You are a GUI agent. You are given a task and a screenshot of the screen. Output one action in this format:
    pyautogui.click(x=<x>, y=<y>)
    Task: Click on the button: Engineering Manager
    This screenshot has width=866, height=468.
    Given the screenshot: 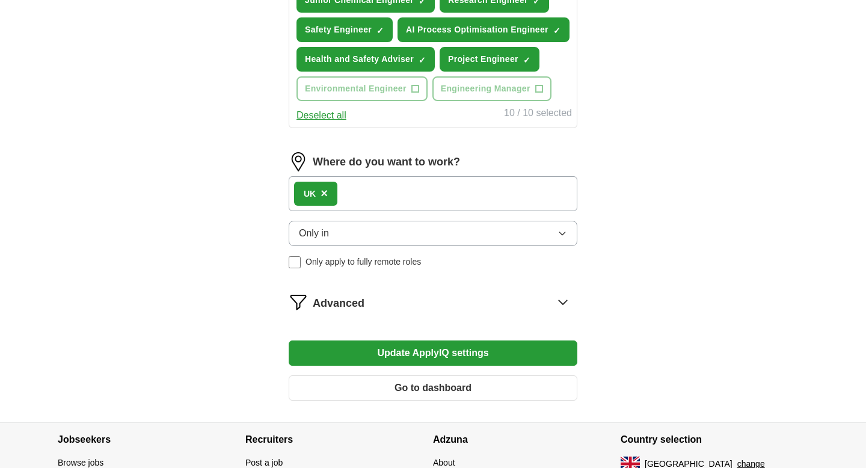 What is the action you would take?
    pyautogui.click(x=492, y=88)
    